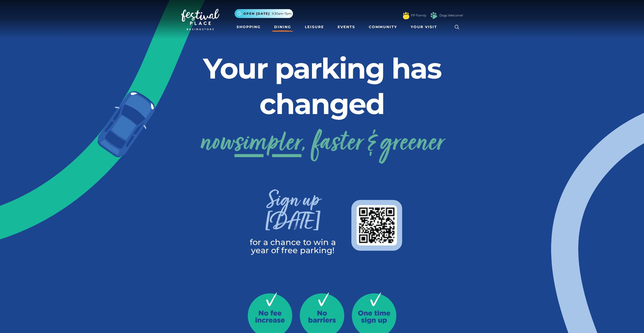 This screenshot has height=333, width=644. What do you see at coordinates (419, 15) in the screenshot?
I see `a: FP Family` at bounding box center [419, 15].